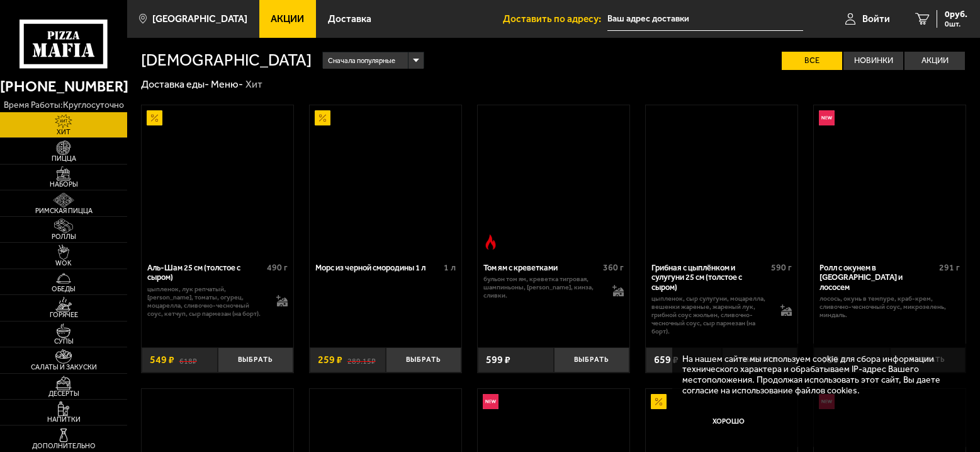  I want to click on span: Сначала популярные, so click(361, 61).